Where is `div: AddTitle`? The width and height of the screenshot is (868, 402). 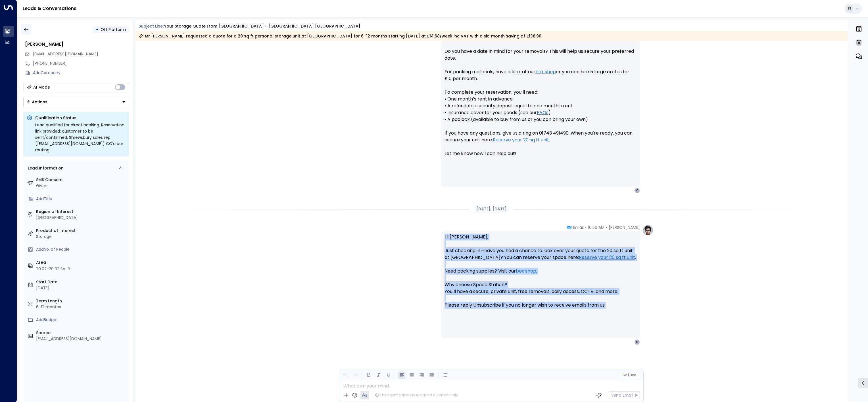
div: AddTitle is located at coordinates (81, 199).